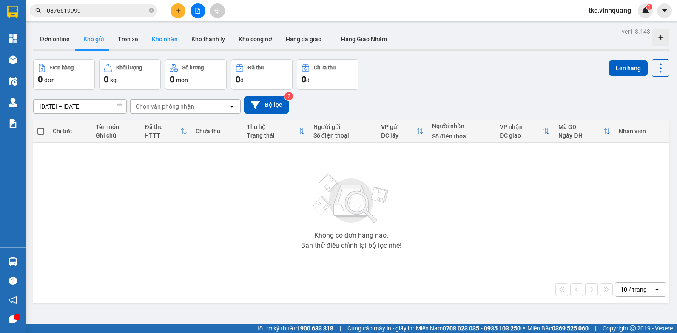 Image resolution: width=677 pixels, height=333 pixels. I want to click on div: Mã GD, so click(580, 127).